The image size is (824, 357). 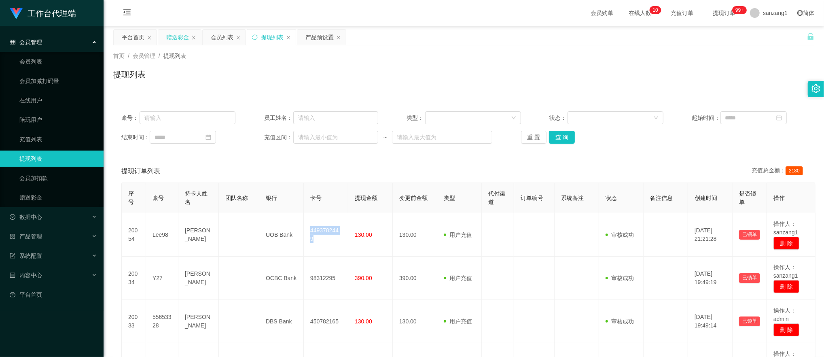 I want to click on button: 重 置, so click(x=534, y=137).